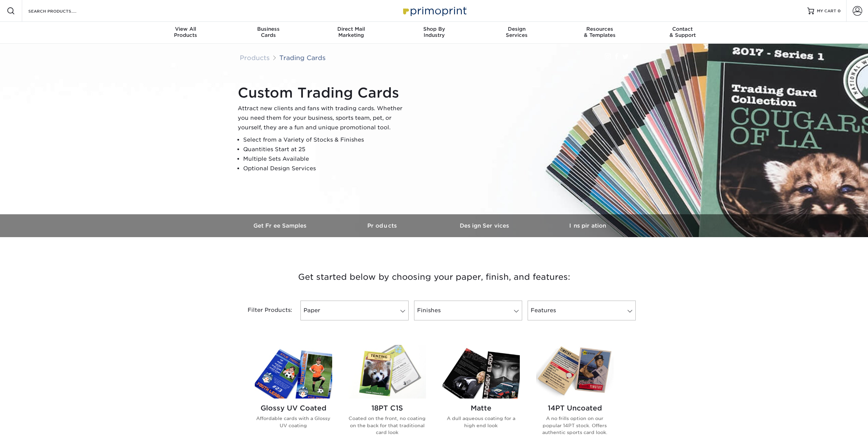 This screenshot has width=868, height=448. What do you see at coordinates (388, 395) in the screenshot?
I see `a: 18PT C1S Trading Cards 18PT C1S Coated on the front, no coating on the back for that traditional ...` at bounding box center [388, 395].